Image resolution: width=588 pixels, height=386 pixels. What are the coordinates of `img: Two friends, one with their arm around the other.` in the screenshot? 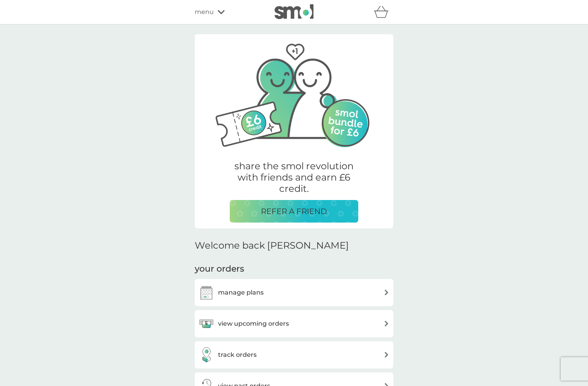 It's located at (294, 93).